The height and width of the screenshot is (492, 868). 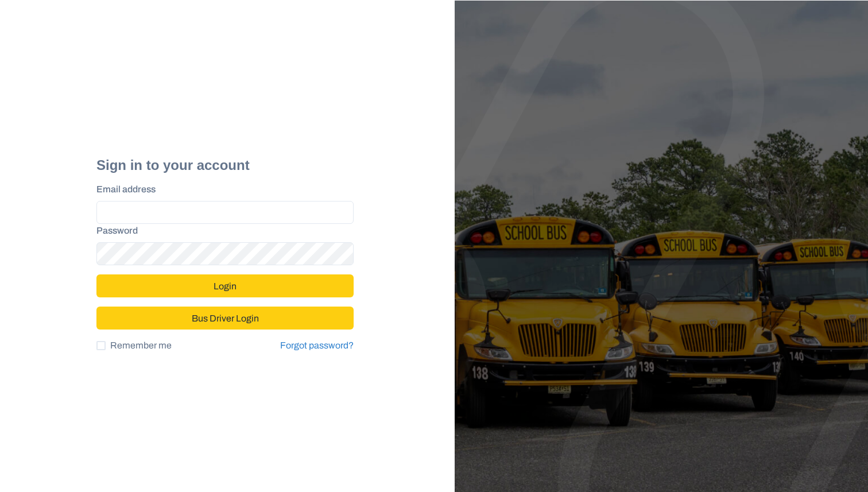 What do you see at coordinates (317, 345) in the screenshot?
I see `a: Forgot password?` at bounding box center [317, 345].